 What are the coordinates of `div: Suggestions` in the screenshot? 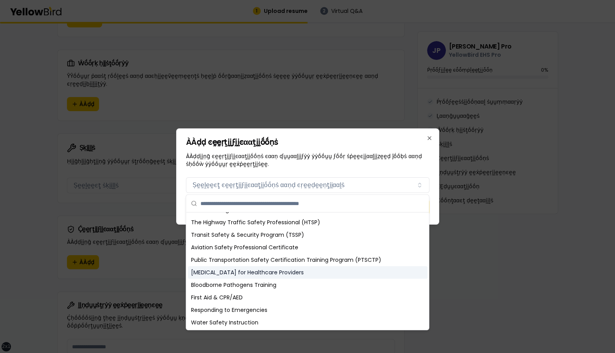 It's located at (308, 271).